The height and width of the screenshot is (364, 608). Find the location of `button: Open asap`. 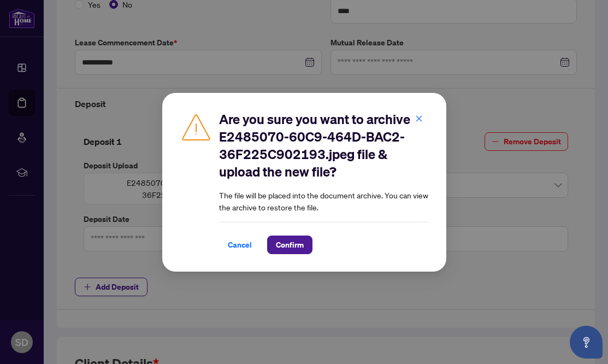

button: Open asap is located at coordinates (586, 342).